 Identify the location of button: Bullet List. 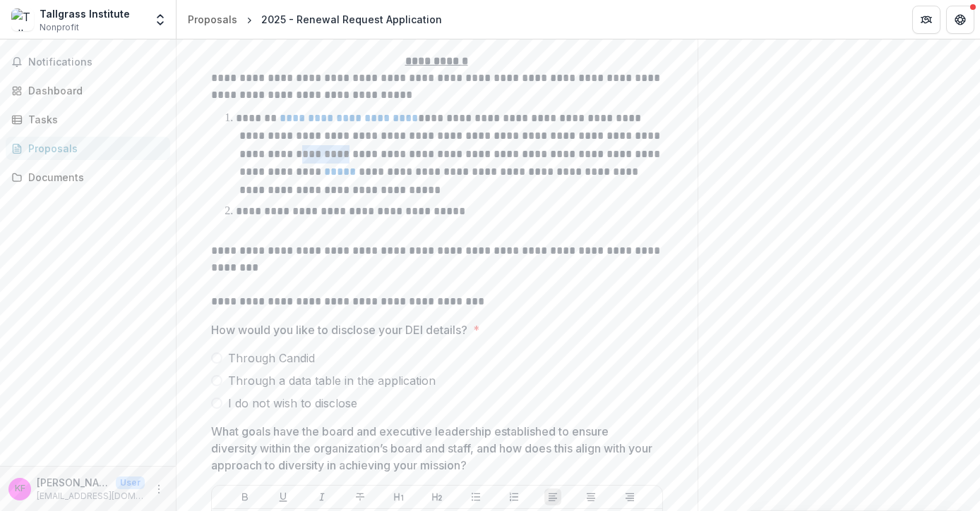
(475, 497).